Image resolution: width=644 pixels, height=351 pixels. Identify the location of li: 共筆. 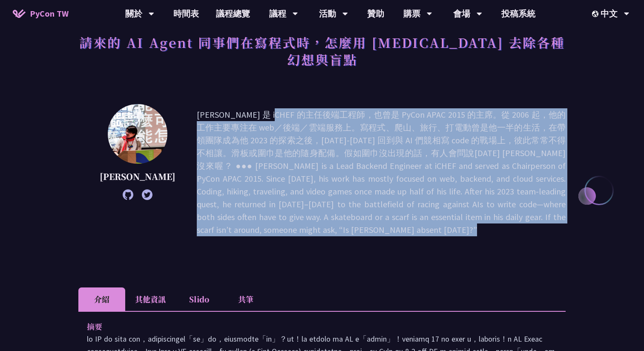
(246, 299).